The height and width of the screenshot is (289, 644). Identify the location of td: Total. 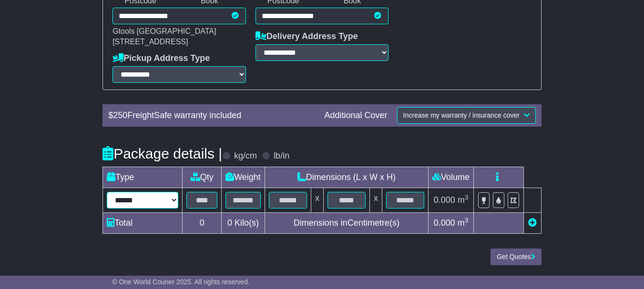
(143, 223).